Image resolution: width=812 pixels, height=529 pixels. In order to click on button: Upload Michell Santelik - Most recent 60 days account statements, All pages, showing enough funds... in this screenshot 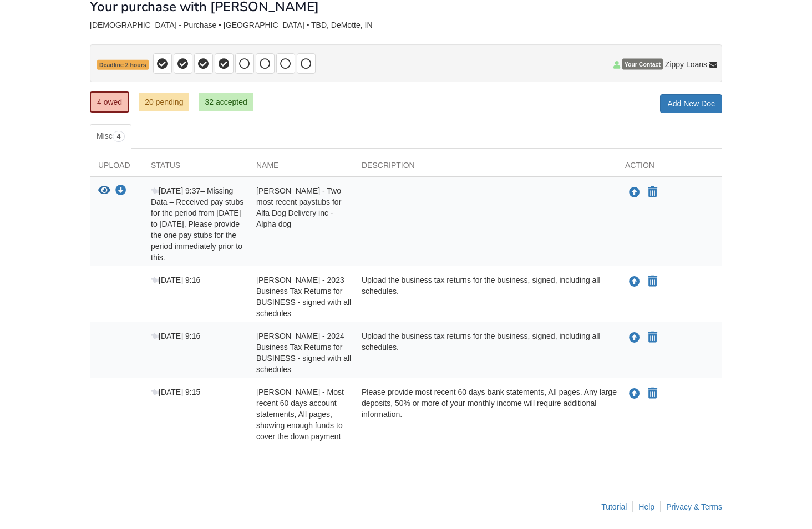, I will do `click(635, 394)`.